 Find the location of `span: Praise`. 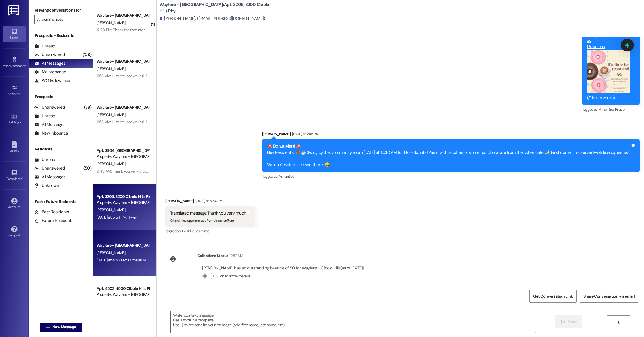

span: Praise is located at coordinates (619, 109).